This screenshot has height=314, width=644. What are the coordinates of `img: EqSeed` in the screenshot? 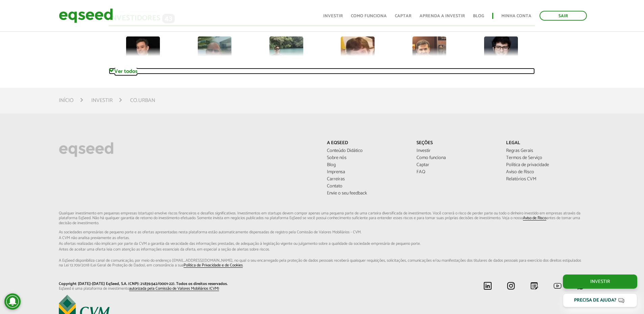 It's located at (86, 16).